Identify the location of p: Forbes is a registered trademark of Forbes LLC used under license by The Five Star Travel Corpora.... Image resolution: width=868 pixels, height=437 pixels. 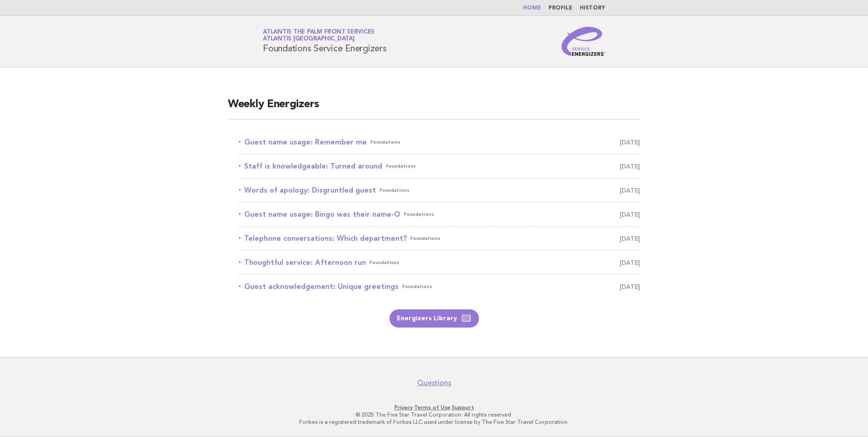
(434, 422).